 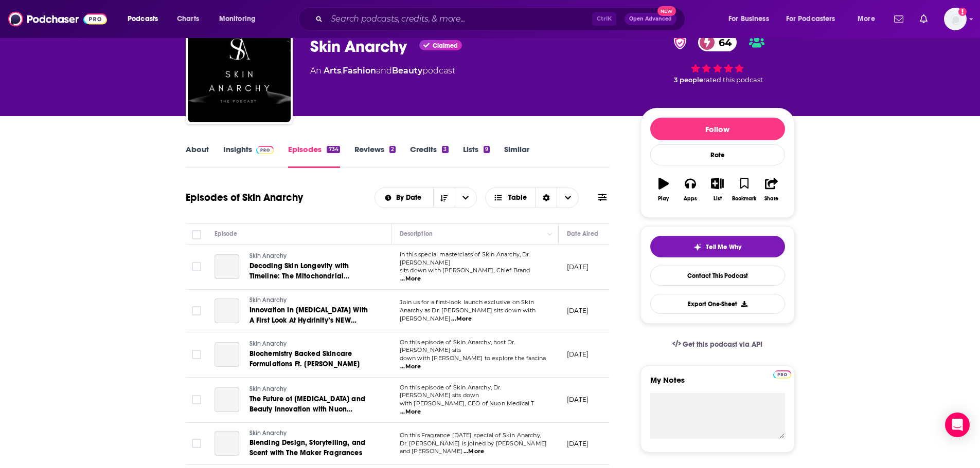 What do you see at coordinates (650, 19) in the screenshot?
I see `button: Open AdvancedNew` at bounding box center [650, 19].